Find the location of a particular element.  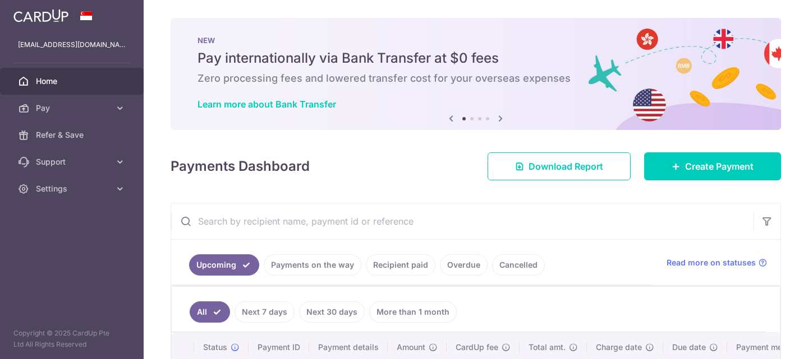

a: Next 30 days is located at coordinates (331, 312).